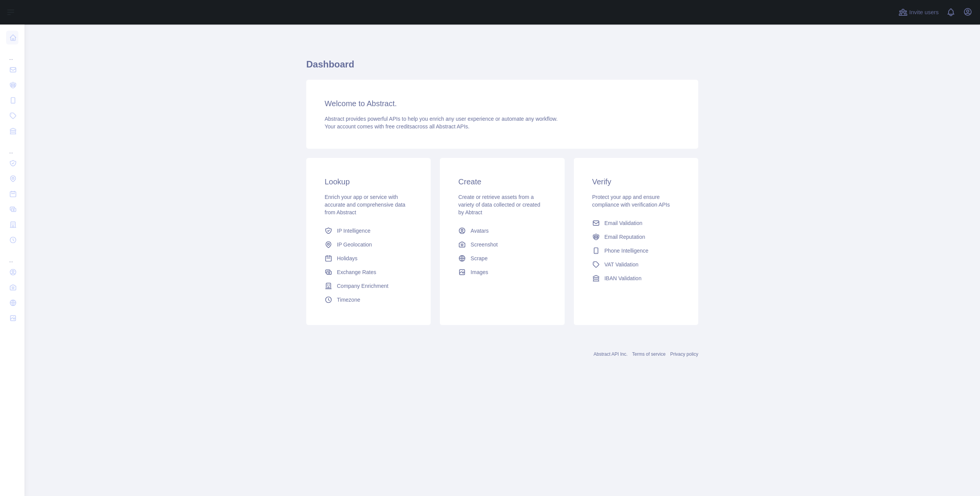 This screenshot has height=496, width=980. Describe the element at coordinates (623, 278) in the screenshot. I see `span: IBAN Validation` at that location.